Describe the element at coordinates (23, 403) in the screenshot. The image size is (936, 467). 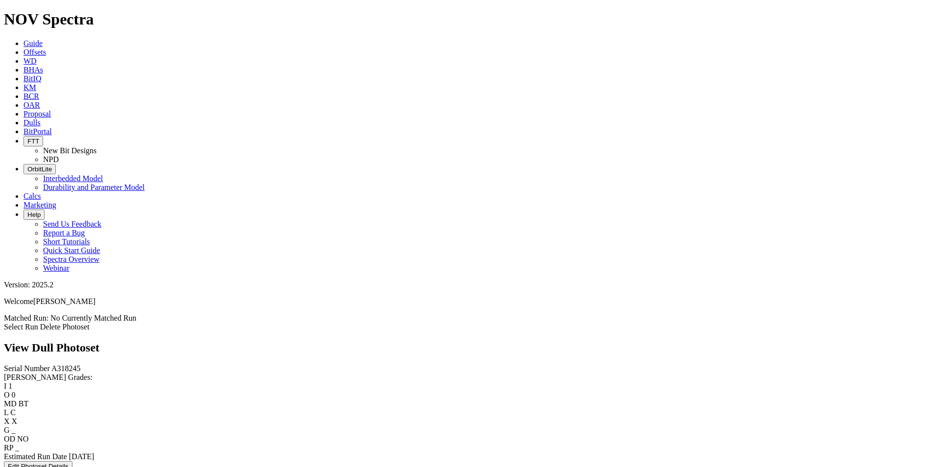
I see `span: BT` at that location.